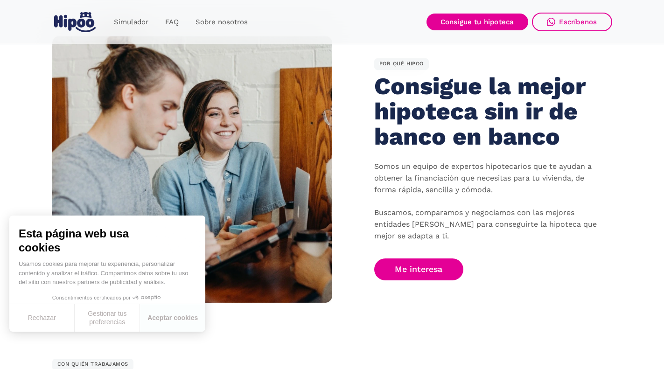  What do you see at coordinates (486, 202) in the screenshot?
I see `p: Somos un equipo de expertos hipotecarios que te ayudan a obtener la financiación que necesitas pa...` at bounding box center [486, 202].